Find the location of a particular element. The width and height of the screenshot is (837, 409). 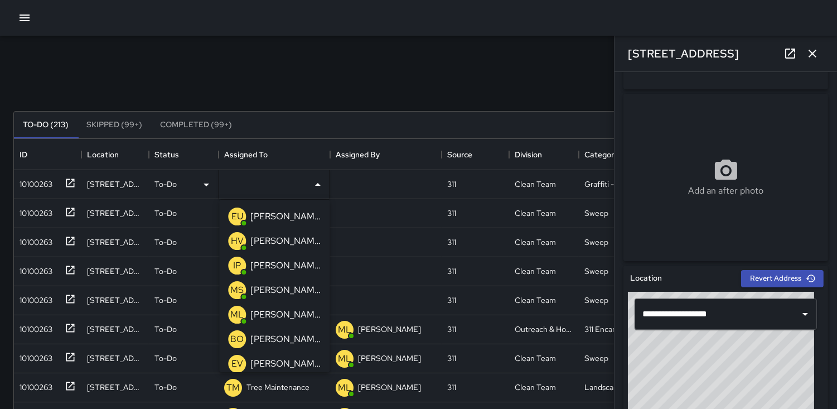

p: EV is located at coordinates (237, 364).